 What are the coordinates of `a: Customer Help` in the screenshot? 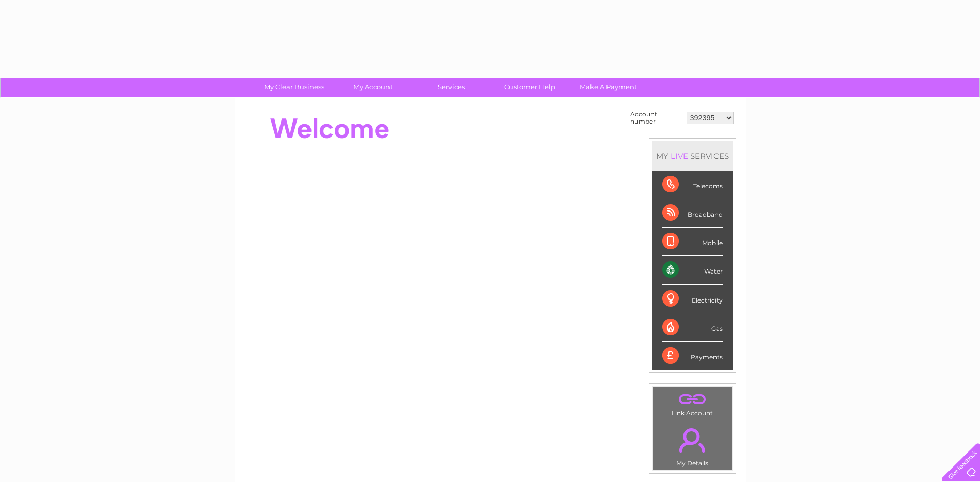 It's located at (529, 87).